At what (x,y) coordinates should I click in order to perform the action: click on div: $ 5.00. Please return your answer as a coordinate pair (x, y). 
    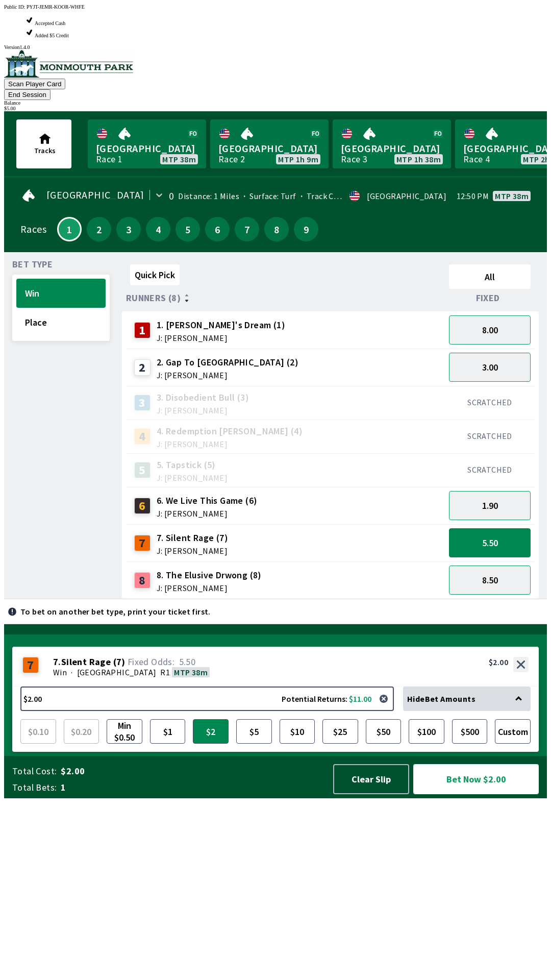
    Looking at the image, I should click on (276, 108).